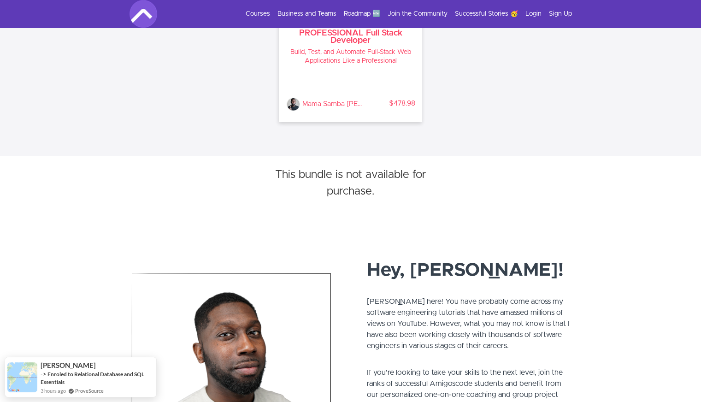 Image resolution: width=701 pixels, height=402 pixels. Describe the element at coordinates (53, 390) in the screenshot. I see `span: 3 hours ago` at that location.